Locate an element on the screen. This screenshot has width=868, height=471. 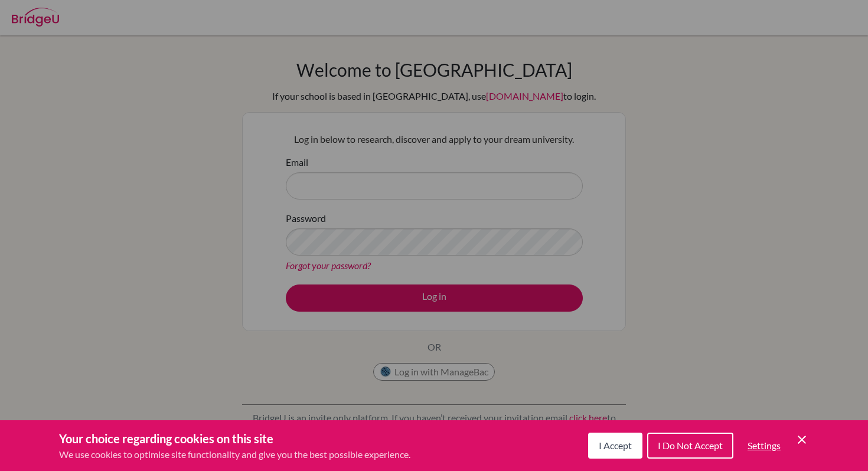
button: I Accept is located at coordinates (615, 445).